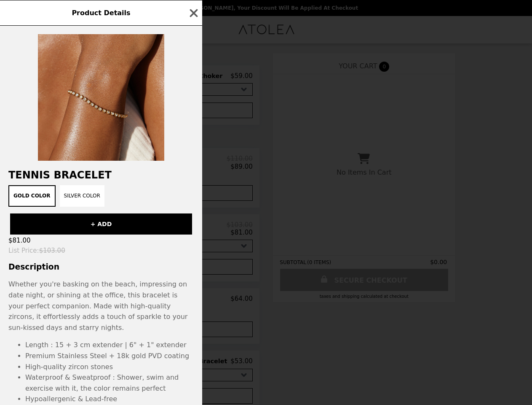 The image size is (532, 405). What do you see at coordinates (101, 97) in the screenshot?
I see `img: Gold Color` at bounding box center [101, 97].